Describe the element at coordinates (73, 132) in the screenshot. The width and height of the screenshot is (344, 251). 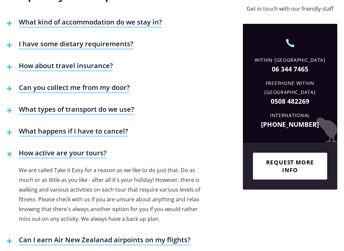
I see `h4: What happens if I have to cancel?` at that location.